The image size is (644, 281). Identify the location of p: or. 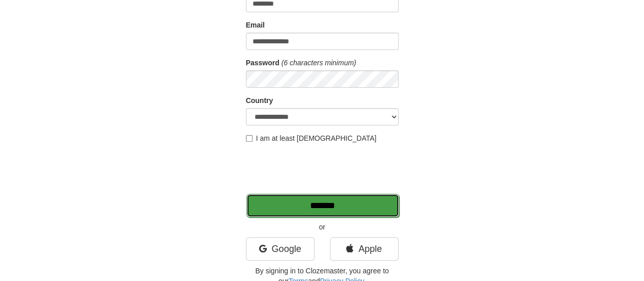
(322, 227).